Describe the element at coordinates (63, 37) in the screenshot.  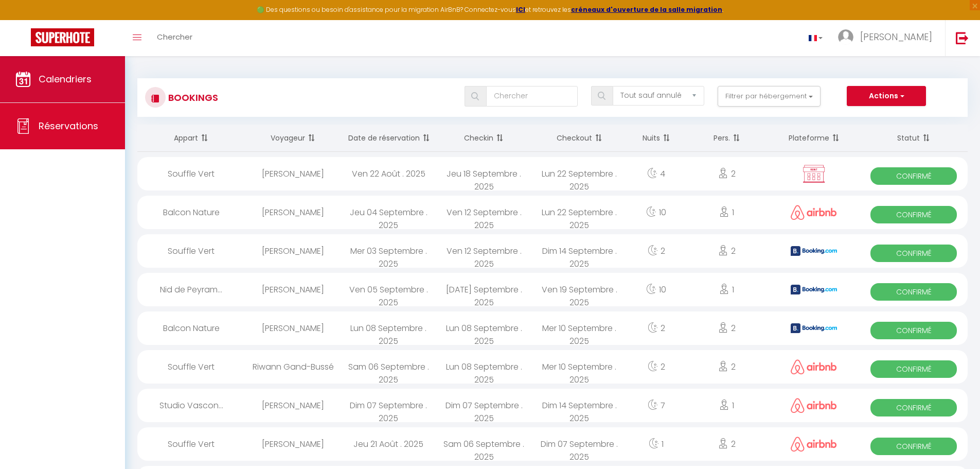
I see `img: Super Booking` at that location.